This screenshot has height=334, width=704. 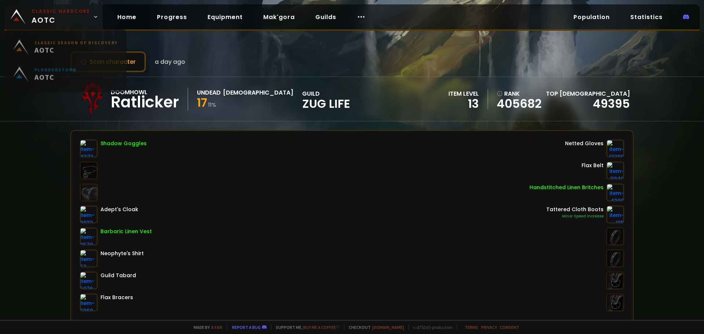 What do you see at coordinates (611, 103) in the screenshot?
I see `a: 49395` at bounding box center [611, 103].